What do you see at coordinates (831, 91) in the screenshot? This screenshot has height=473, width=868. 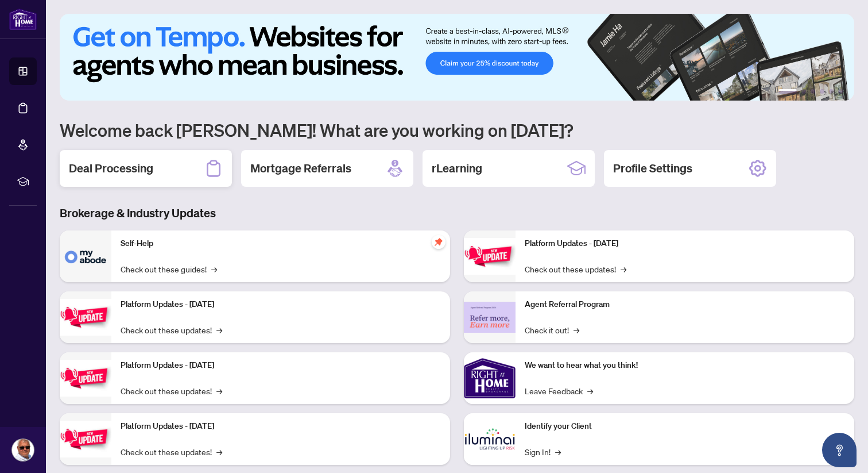 I see `button: 5` at bounding box center [831, 91].